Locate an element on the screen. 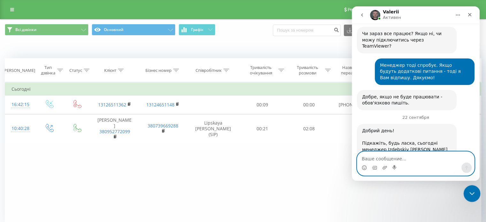 The height and width of the screenshot is (222, 486). a: 13126511362 is located at coordinates (112, 104).